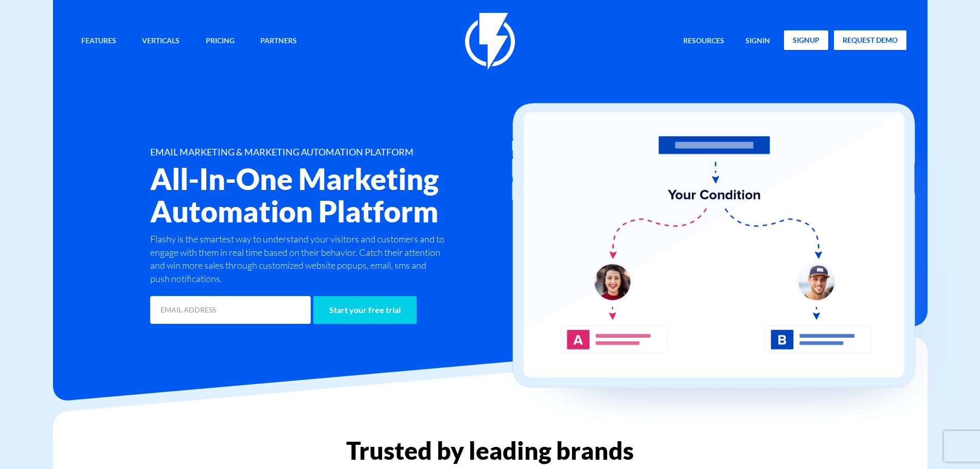 This screenshot has height=469, width=980. I want to click on a: signin, so click(758, 41).